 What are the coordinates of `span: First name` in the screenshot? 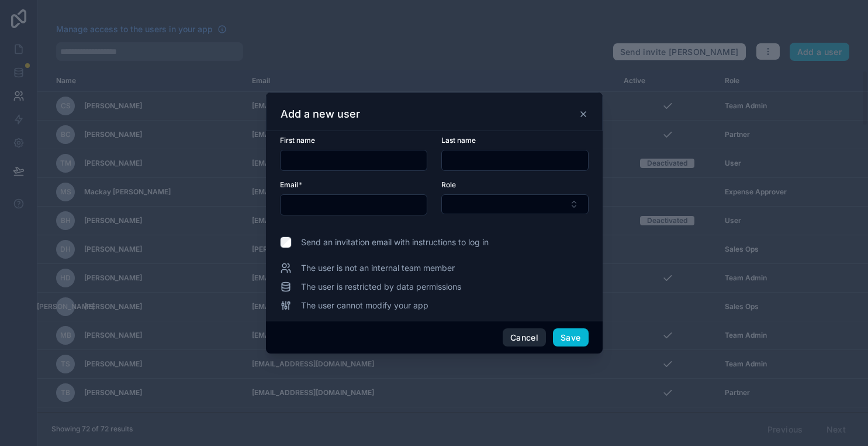 It's located at (297, 140).